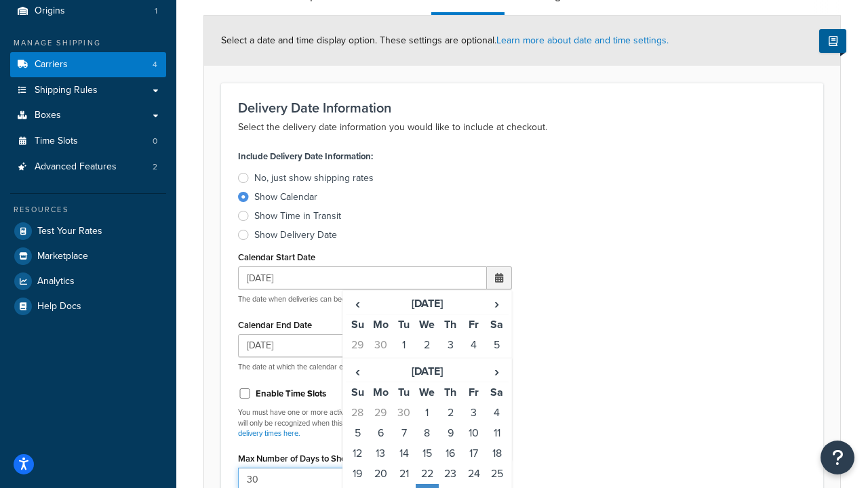 This screenshot has height=488, width=868. I want to click on span: 2, so click(154, 166).